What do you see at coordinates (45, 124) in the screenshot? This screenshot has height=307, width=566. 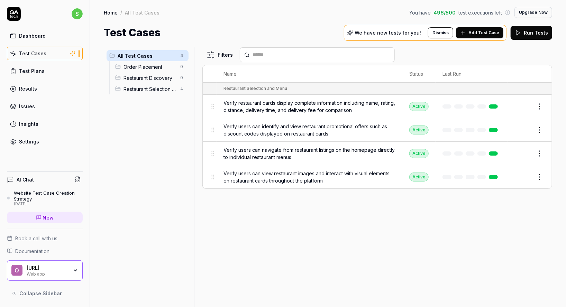 I see `a: Insights` at bounding box center [45, 124].